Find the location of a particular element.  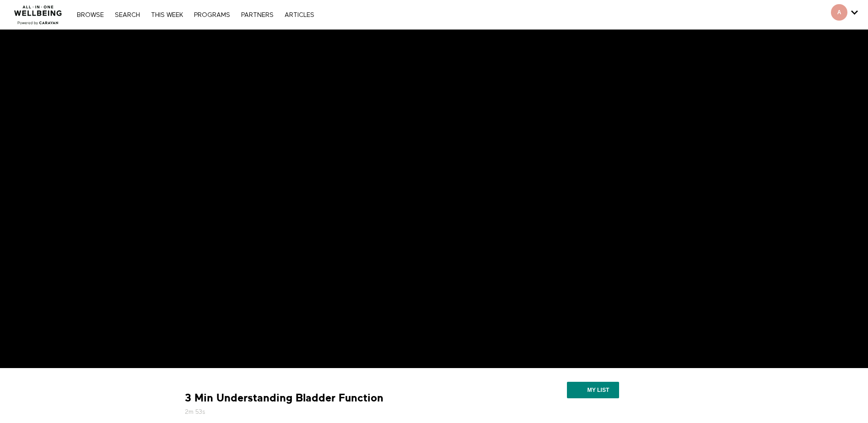

button: My list is located at coordinates (593, 390).